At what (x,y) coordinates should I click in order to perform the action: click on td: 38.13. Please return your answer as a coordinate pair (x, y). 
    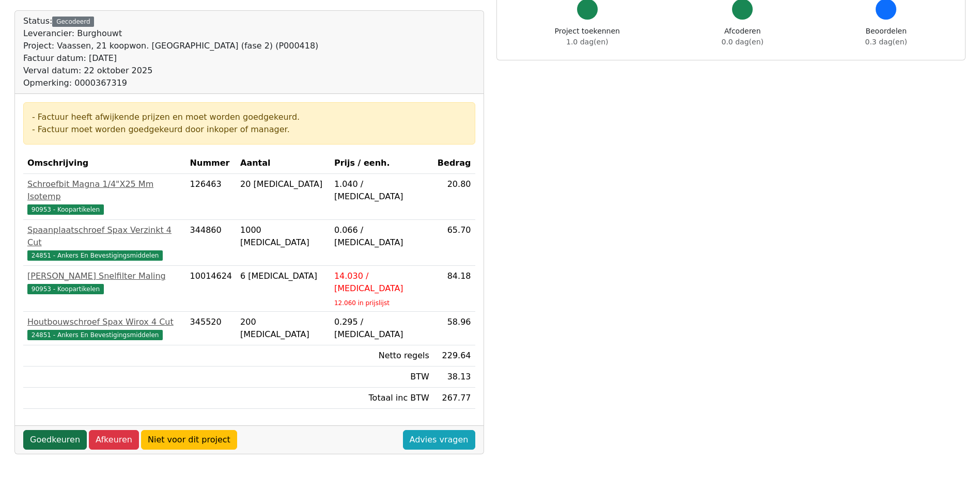
    Looking at the image, I should click on (454, 377).